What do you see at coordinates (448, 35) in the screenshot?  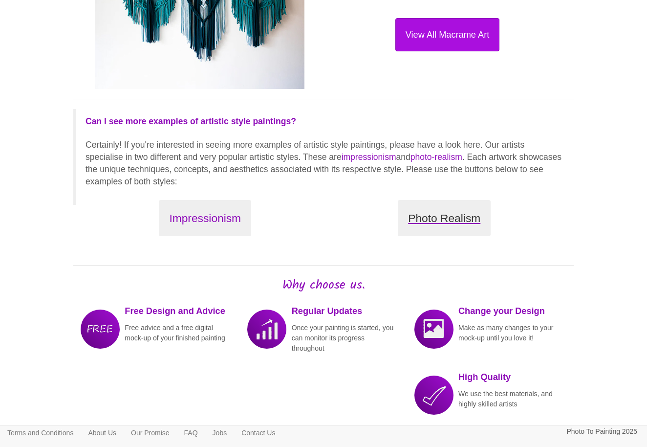 I see `button: View All Macrame Art` at bounding box center [448, 35].